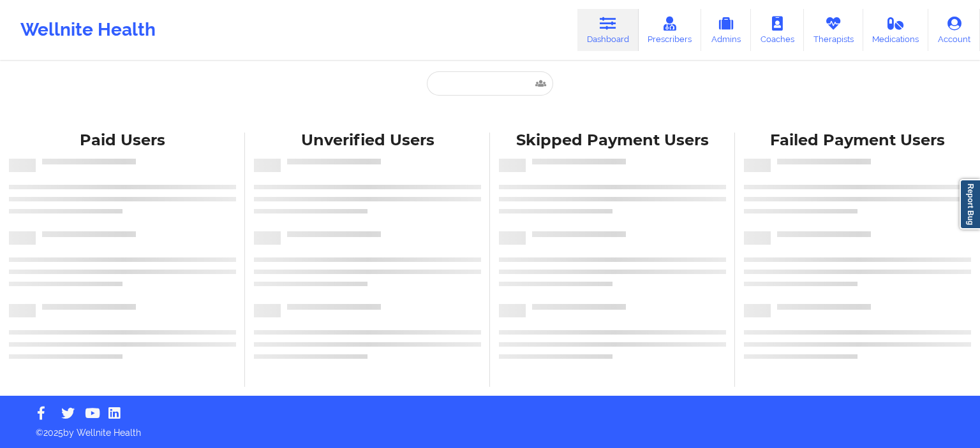  What do you see at coordinates (726, 30) in the screenshot?
I see `a: Admins` at bounding box center [726, 30].